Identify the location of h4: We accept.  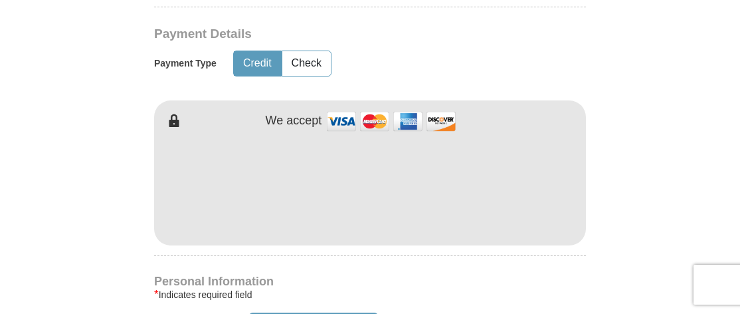
(294, 121).